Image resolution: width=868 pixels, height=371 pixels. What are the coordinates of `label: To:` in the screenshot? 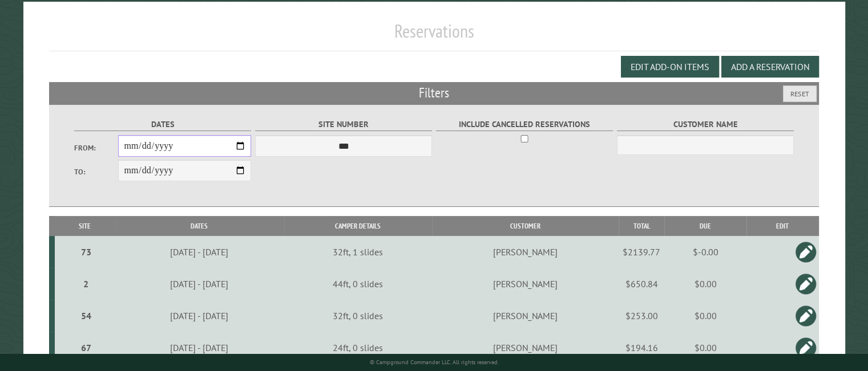 It's located at (97, 172).